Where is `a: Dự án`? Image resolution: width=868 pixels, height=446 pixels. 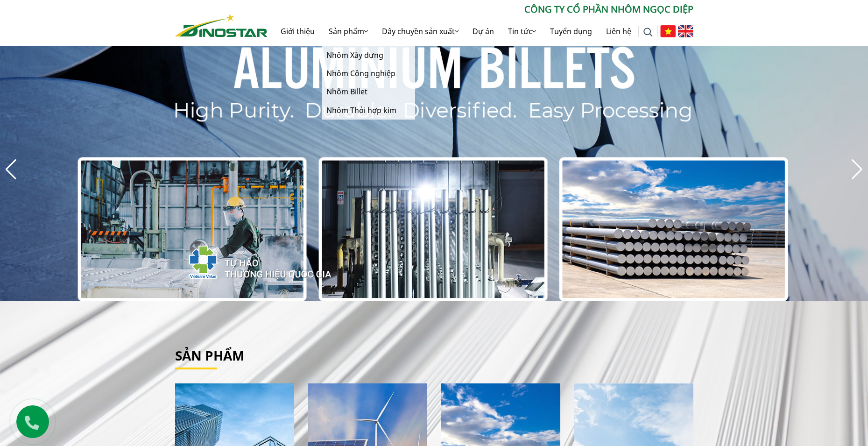
a: Dự án is located at coordinates (483, 32).